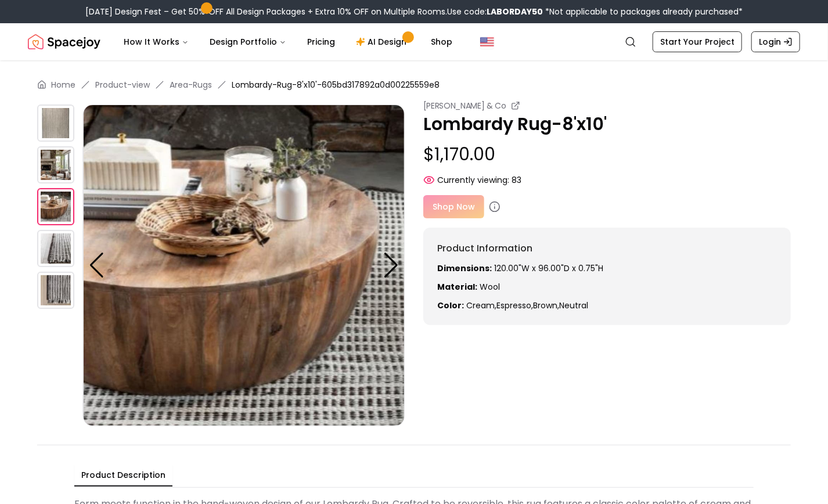 The height and width of the screenshot is (504, 828). Describe the element at coordinates (495, 11) in the screenshot. I see `span: Use code:` at that location.